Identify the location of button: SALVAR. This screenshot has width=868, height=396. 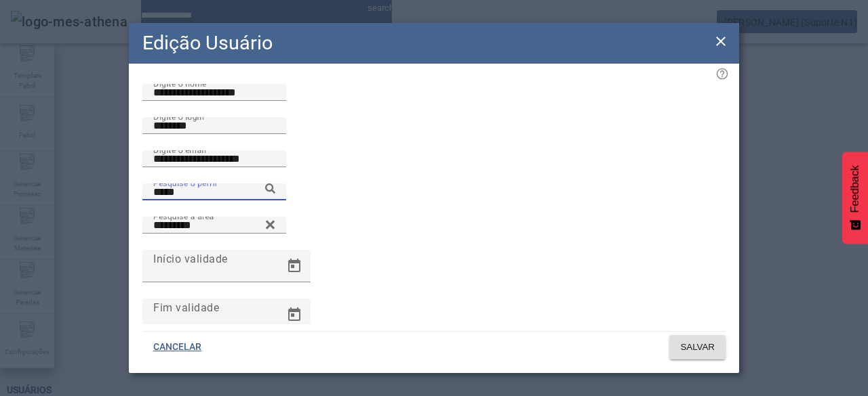
(697, 347).